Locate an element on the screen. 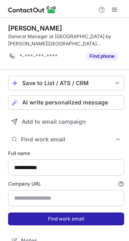 This screenshot has width=129, height=241. span: AI write personalized message is located at coordinates (65, 103).